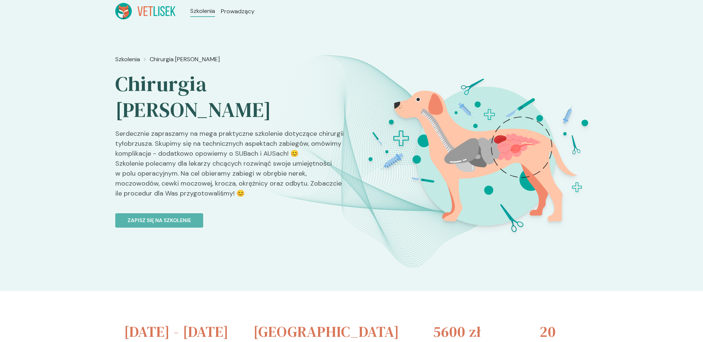 Image resolution: width=703 pixels, height=342 pixels. Describe the element at coordinates (237, 11) in the screenshot. I see `span: Prowadzący` at that location.